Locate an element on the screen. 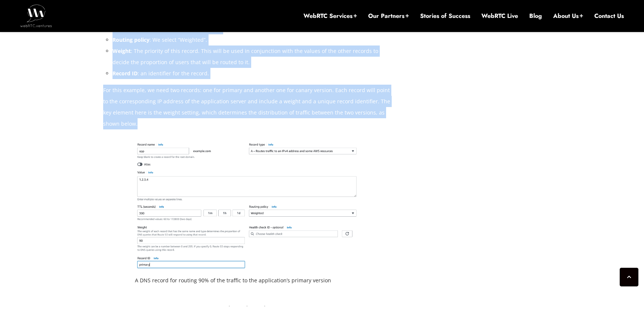 The width and height of the screenshot is (644, 317). a: About Us is located at coordinates (568, 16).